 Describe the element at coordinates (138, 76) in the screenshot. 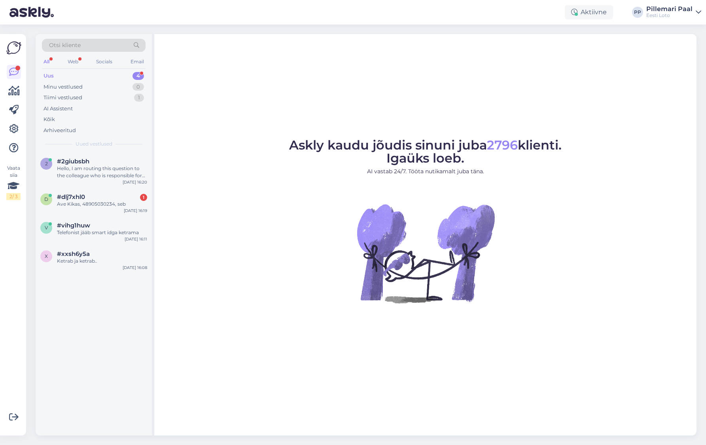

I see `div: 4` at that location.